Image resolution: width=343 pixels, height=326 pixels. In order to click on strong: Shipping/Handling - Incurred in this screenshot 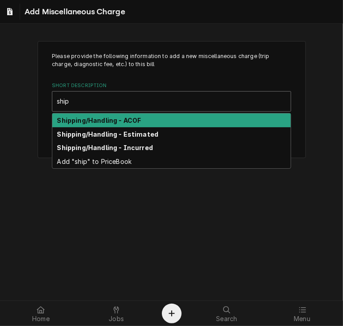, I will do `click(105, 147)`.